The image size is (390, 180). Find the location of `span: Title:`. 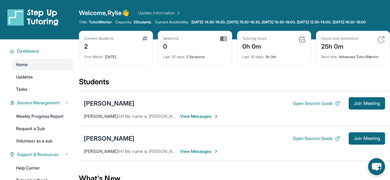

span: Title: is located at coordinates (83, 22).